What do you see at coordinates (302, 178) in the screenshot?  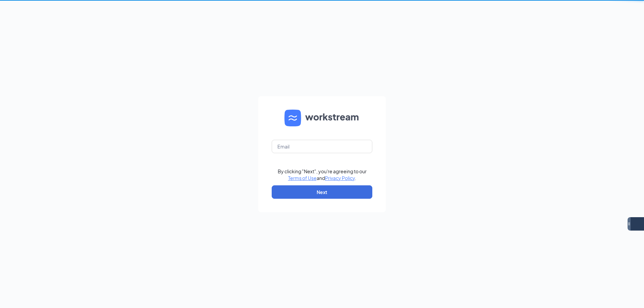 I see `a: Terms of Use` at bounding box center [302, 178].